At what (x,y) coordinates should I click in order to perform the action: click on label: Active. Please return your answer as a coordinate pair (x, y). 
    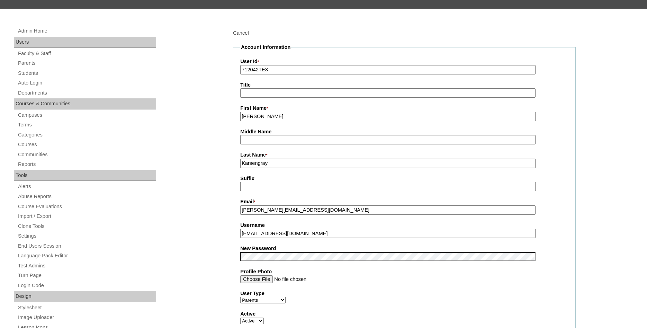
    Looking at the image, I should click on (404, 314).